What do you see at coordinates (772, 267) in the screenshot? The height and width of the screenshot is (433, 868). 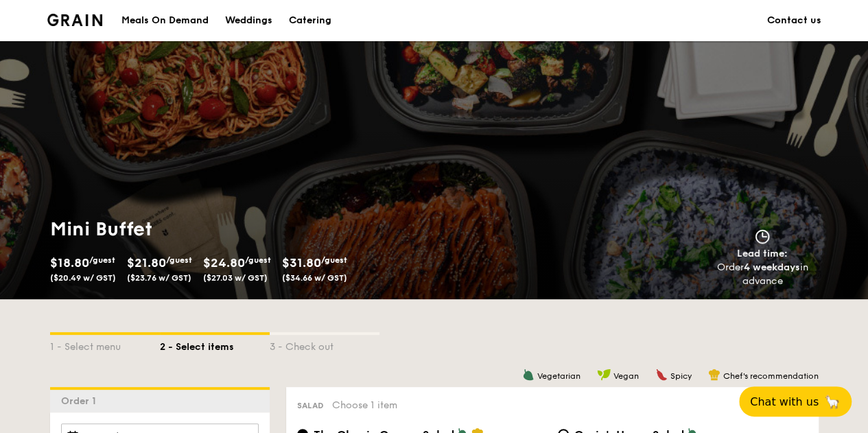 I see `strong: 4 weekdays` at bounding box center [772, 267].